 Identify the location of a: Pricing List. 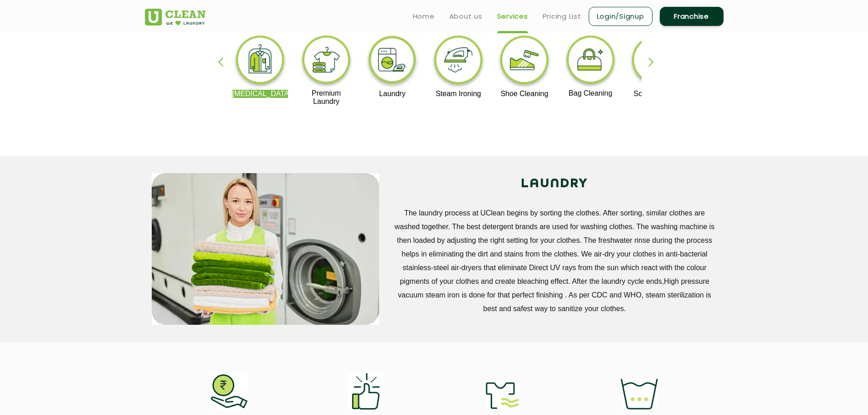
(562, 16).